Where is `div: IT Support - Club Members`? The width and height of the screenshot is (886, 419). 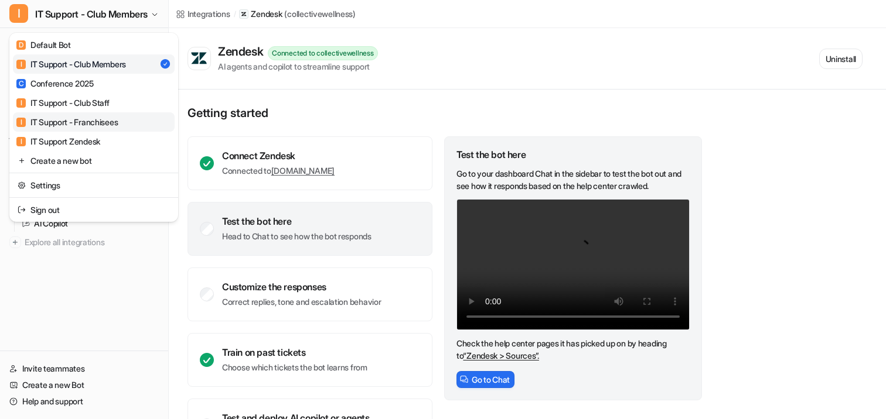
div: IT Support - Club Members is located at coordinates (71, 64).